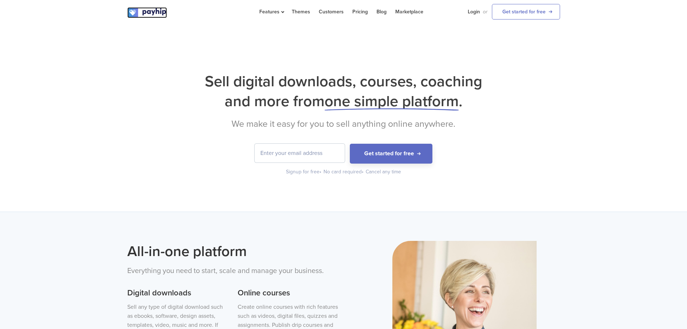 This screenshot has width=687, height=329. What do you see at coordinates (288, 293) in the screenshot?
I see `h3: Online courses` at bounding box center [288, 293].